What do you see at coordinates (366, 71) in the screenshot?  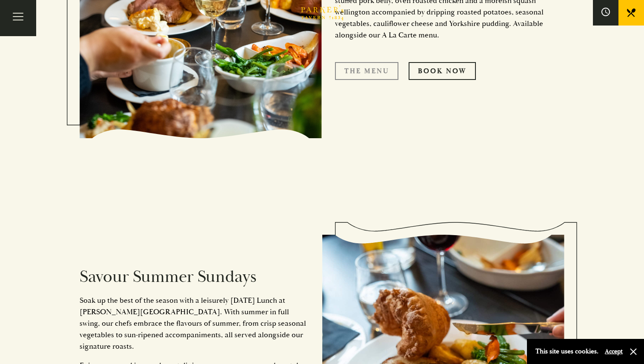 I see `a: The Menu` at bounding box center [366, 71].